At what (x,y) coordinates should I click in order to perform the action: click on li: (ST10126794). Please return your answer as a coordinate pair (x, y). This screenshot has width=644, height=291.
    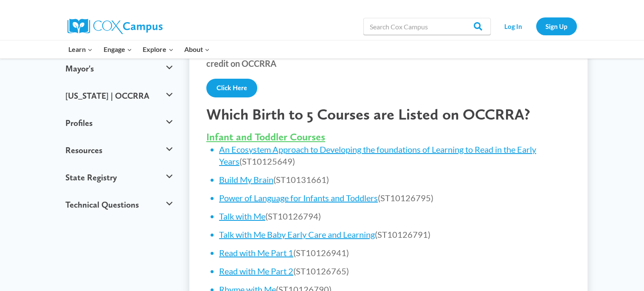
    Looking at the image, I should click on (395, 216).